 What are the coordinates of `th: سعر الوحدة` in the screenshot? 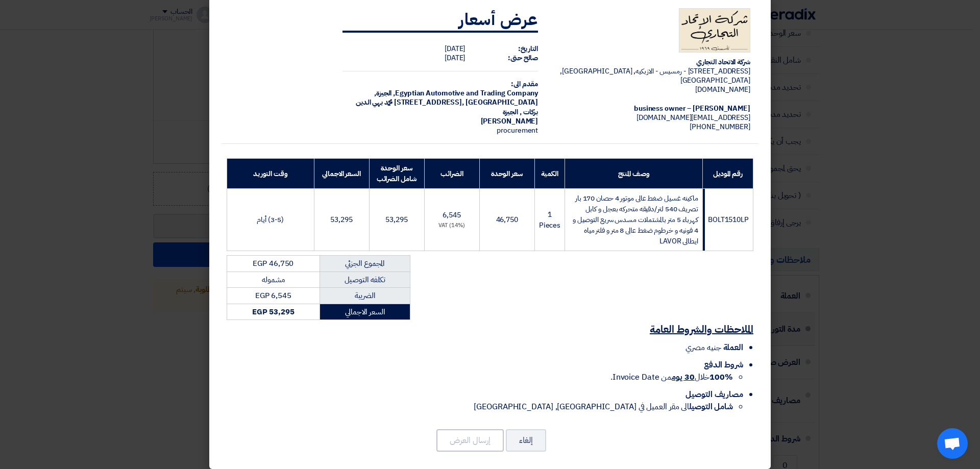 It's located at (507, 174).